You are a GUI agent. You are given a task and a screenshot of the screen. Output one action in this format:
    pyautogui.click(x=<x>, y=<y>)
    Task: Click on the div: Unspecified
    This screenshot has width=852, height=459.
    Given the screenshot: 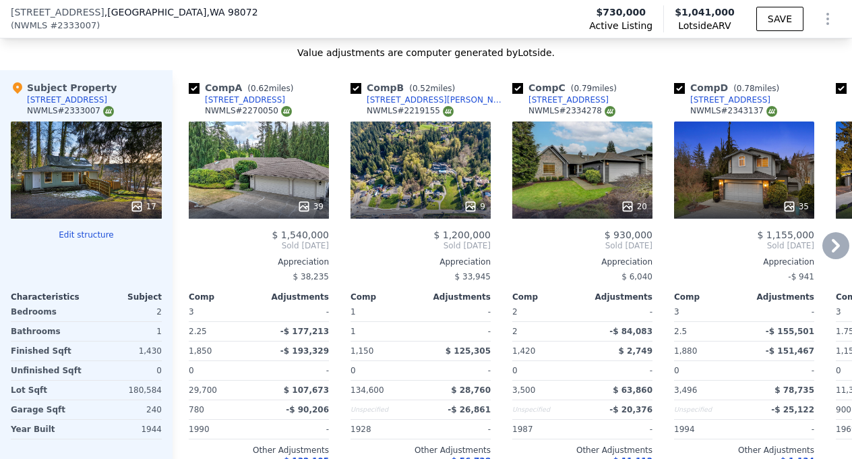 What is the action you would take?
    pyautogui.click(x=708, y=409)
    